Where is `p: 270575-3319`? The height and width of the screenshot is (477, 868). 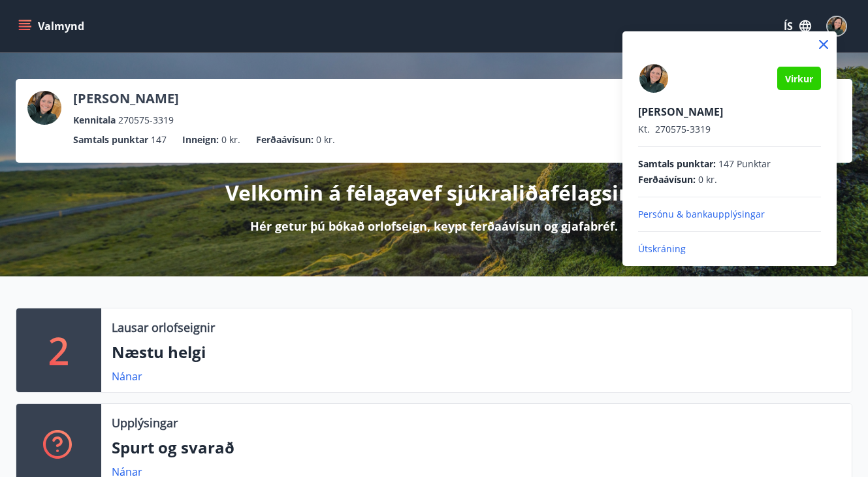
p: 270575-3319 is located at coordinates (730, 129).